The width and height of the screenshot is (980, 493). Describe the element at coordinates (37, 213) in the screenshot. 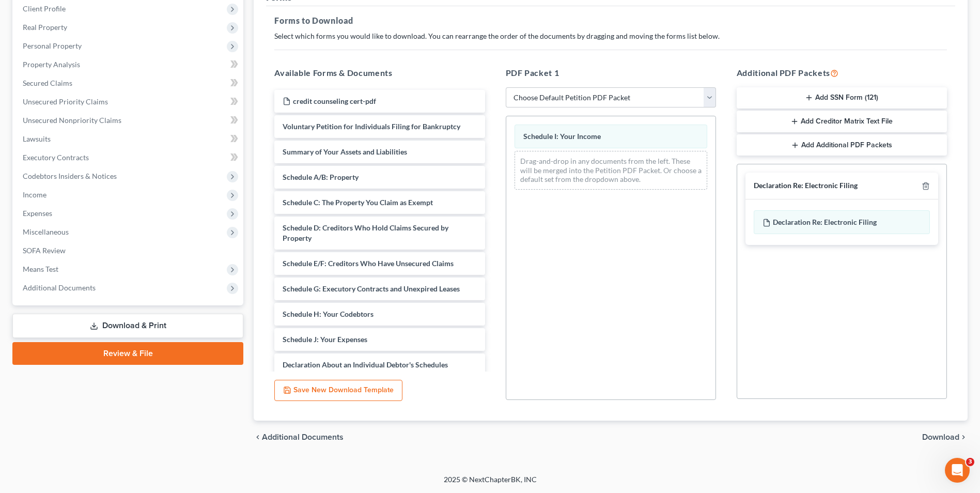

I see `span: Expenses` at that location.